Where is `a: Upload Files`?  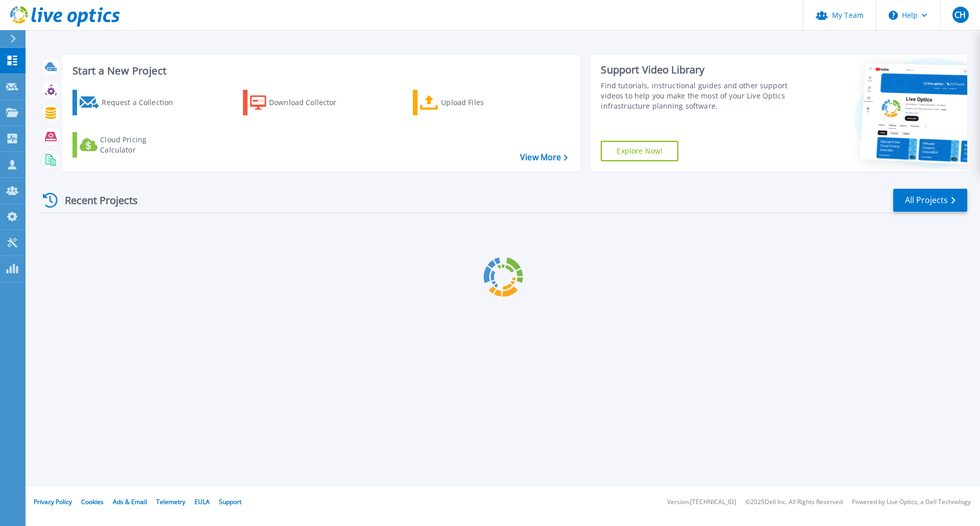 a: Upload Files is located at coordinates (470, 103).